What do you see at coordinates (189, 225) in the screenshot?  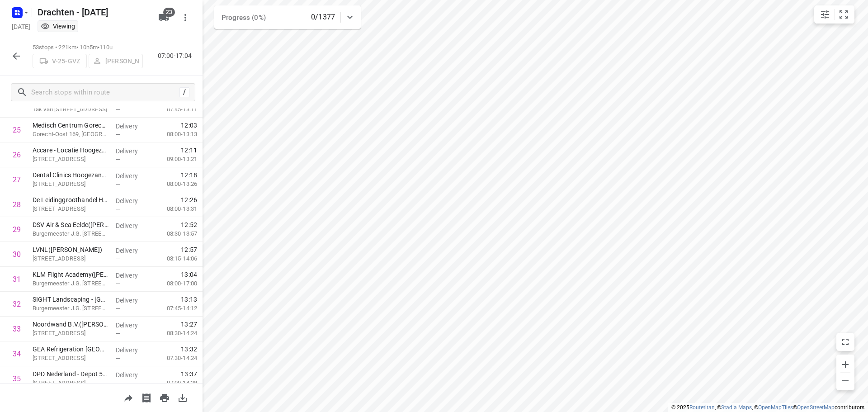 I see `span: 12:52` at bounding box center [189, 225].